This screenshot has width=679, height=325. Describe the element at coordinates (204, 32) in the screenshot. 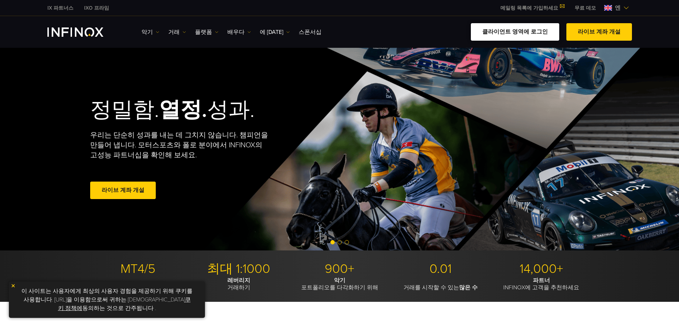

I see `font: 플랫폼` at that location.